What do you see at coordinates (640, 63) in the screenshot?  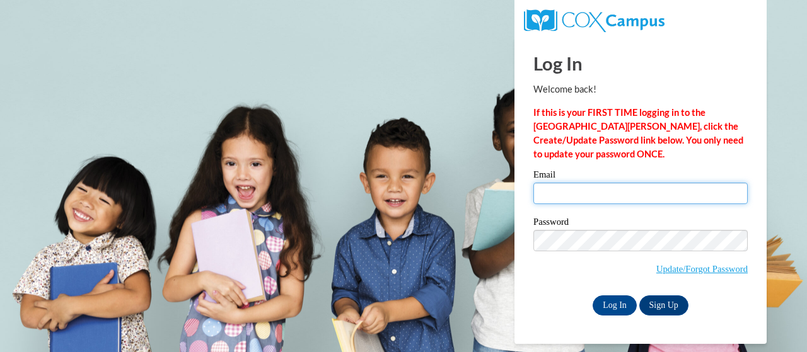 I see `h1: Log In` at bounding box center [640, 63].